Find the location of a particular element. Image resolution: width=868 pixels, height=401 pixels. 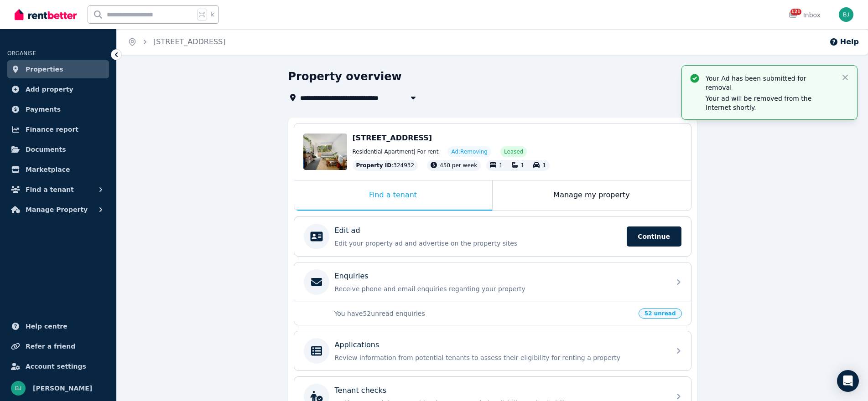

span: ORGANISE is located at coordinates (21, 54).